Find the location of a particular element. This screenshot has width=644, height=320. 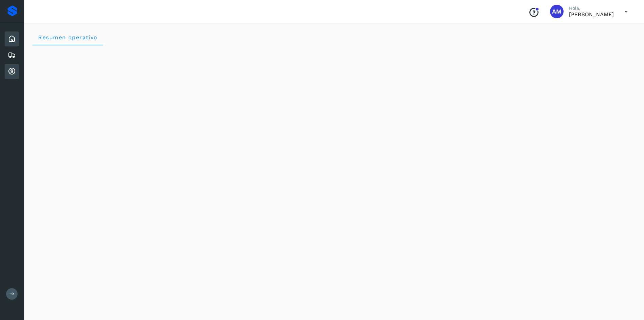

p: Hola, is located at coordinates (591, 8).